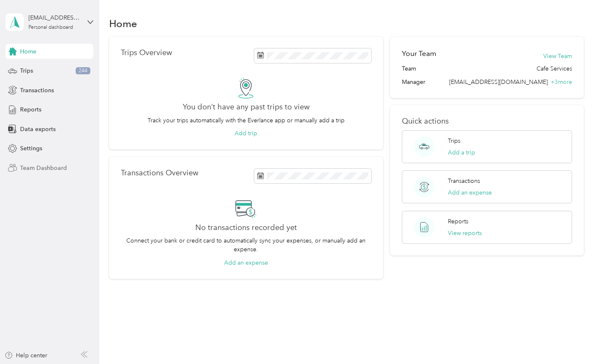 This screenshot has width=598, height=364. What do you see at coordinates (26, 355) in the screenshot?
I see `button: Help center` at bounding box center [26, 355].